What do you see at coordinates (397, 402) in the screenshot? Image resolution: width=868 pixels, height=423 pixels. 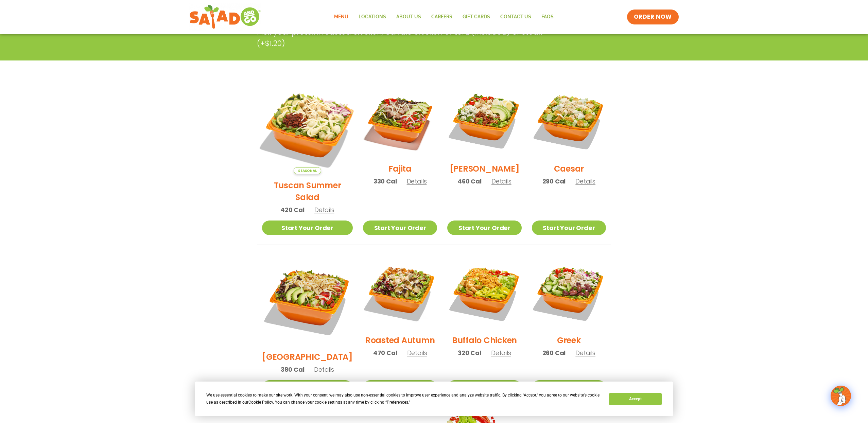 I see `span: Preferences` at bounding box center [397, 402].